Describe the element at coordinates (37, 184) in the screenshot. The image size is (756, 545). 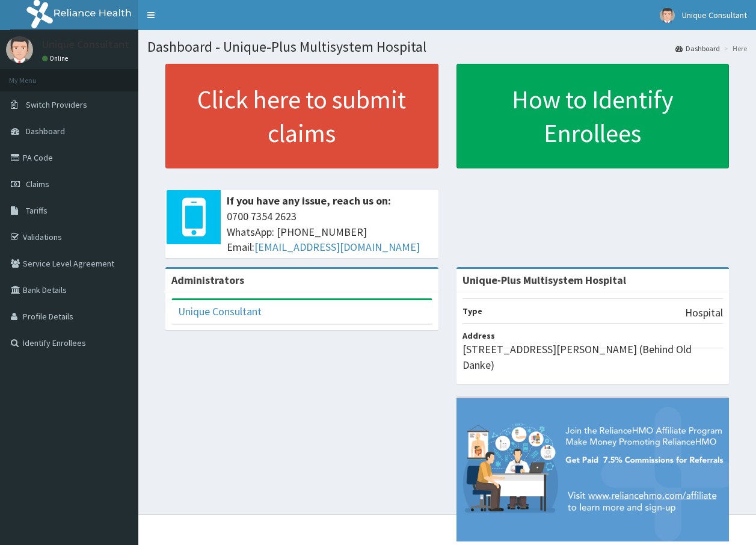
I see `span: Claims` at that location.